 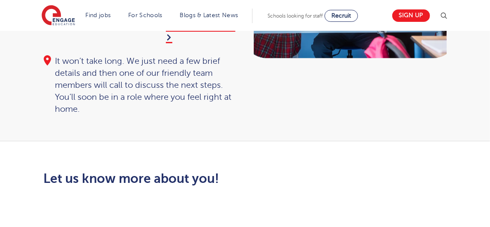 I want to click on div: It won’t take long. We just need a few brief details and then one of our friendly team members wi..., so click(x=140, y=85).